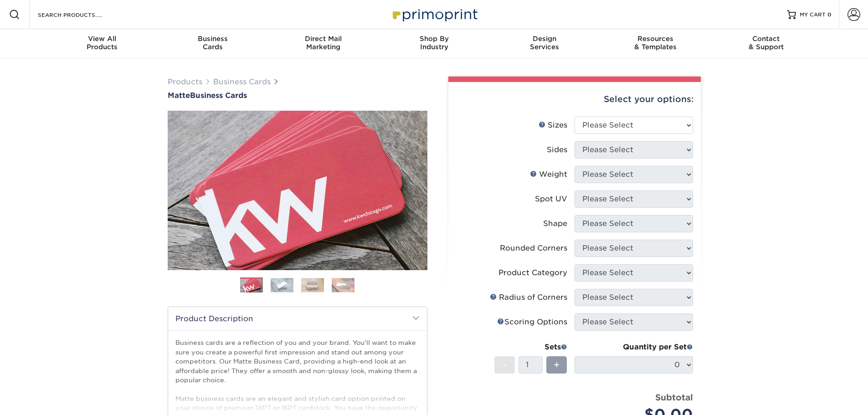 Image resolution: width=868 pixels, height=415 pixels. Describe the element at coordinates (102, 39) in the screenshot. I see `span: View All` at that location.